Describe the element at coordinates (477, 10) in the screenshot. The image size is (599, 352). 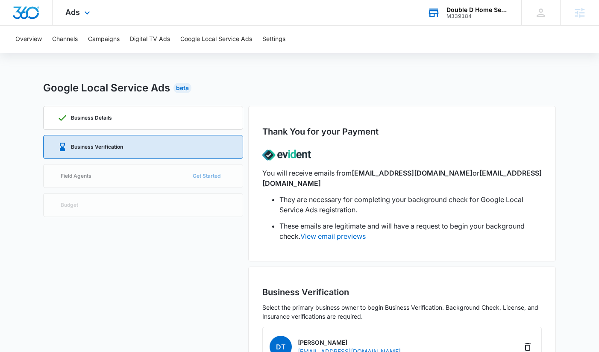
I see `div: account name` at that location.